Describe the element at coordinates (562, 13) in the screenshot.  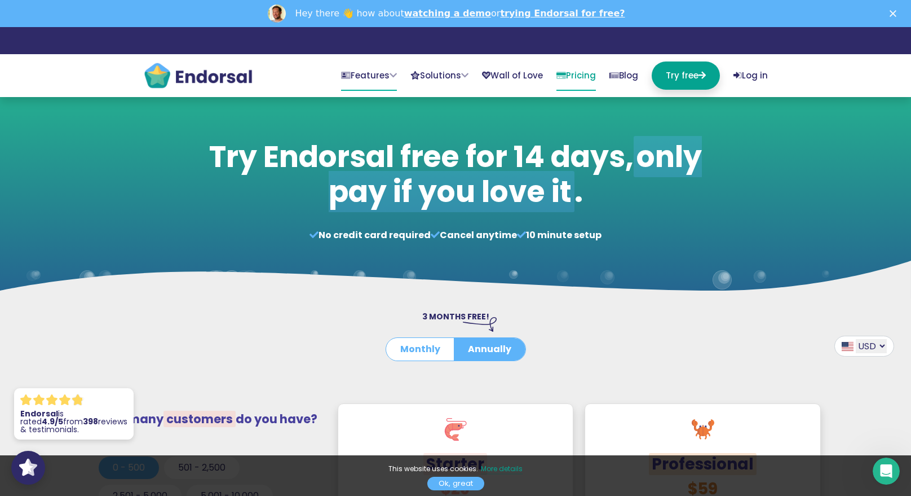
I see `a: trying Endorsal for free?` at that location.